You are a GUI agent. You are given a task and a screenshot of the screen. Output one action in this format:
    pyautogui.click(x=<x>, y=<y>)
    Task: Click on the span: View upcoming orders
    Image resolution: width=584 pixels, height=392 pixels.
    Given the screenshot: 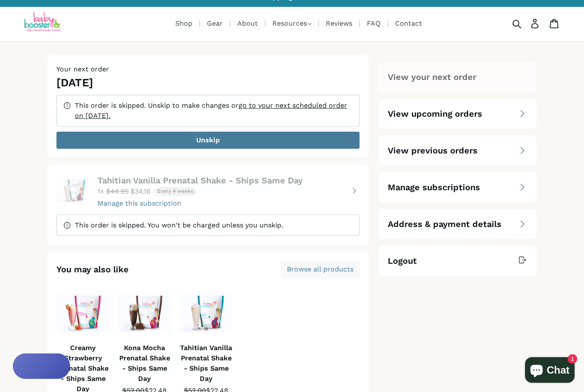 What is the action you would take?
    pyautogui.click(x=435, y=114)
    